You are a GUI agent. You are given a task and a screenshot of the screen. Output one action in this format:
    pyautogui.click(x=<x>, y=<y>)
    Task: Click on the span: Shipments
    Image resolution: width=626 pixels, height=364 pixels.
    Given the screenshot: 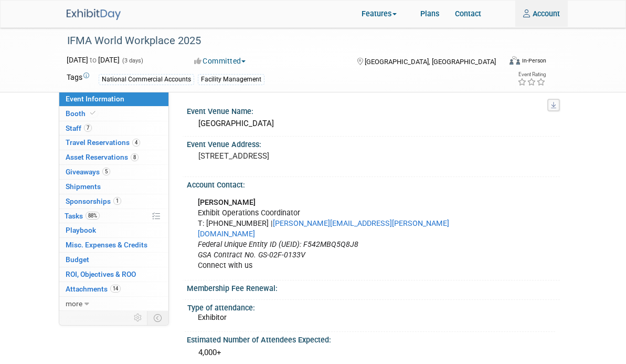 What is the action you would take?
    pyautogui.click(x=83, y=187)
    